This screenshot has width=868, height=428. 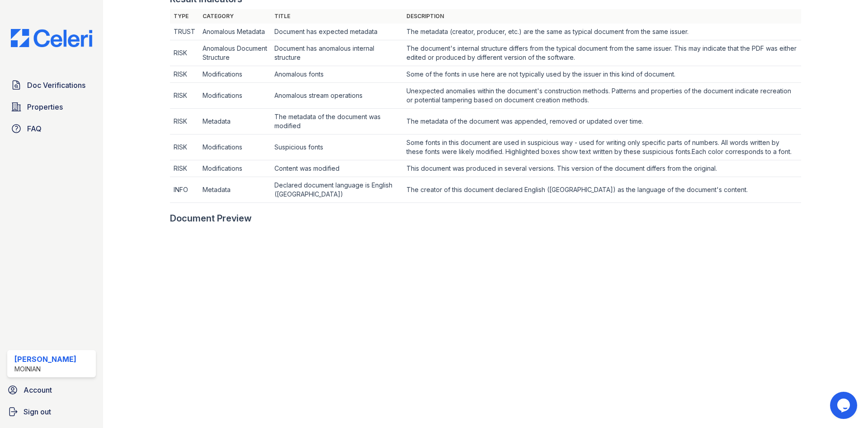 What do you see at coordinates (602, 53) in the screenshot?
I see `td: The document's internal structure differs from the typical document from the same issuer. This ma...` at bounding box center [602, 53].